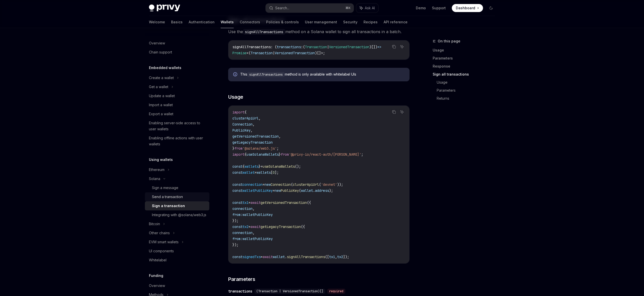 Image resolution: width=644 pixels, height=296 pixels. Describe the element at coordinates (154, 224) in the screenshot. I see `div: Bitcoin` at that location.